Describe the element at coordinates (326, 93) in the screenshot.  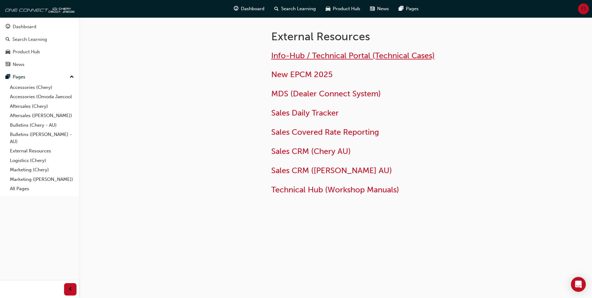
I see `span: MDS (Dealer Connect System)` at that location.